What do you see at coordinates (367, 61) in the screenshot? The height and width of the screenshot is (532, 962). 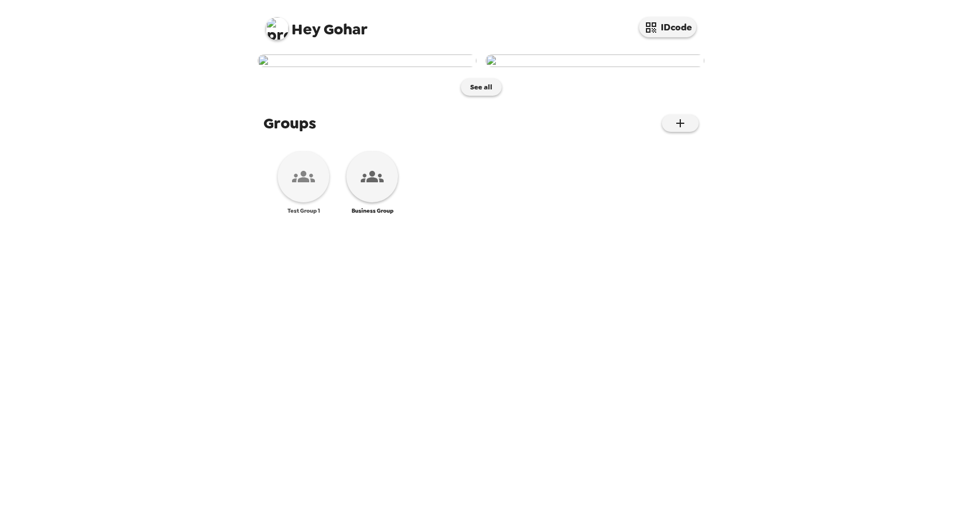 I see `img: user-267832` at bounding box center [367, 61].